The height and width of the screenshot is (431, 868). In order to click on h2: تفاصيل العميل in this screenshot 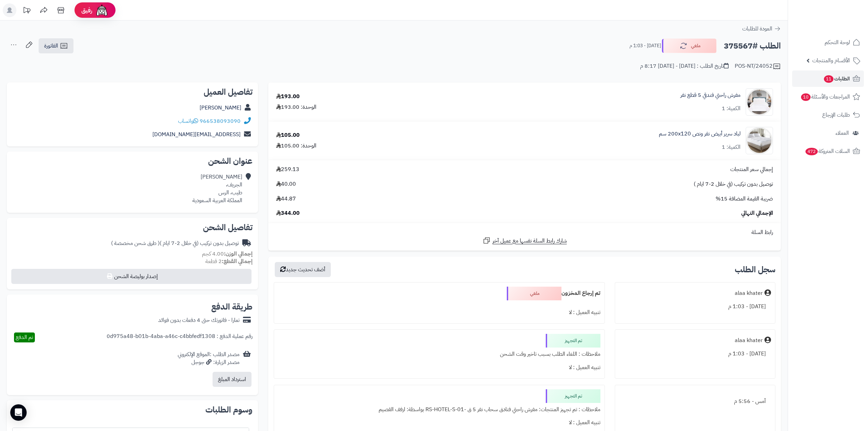, I will do `click(132, 92)`.